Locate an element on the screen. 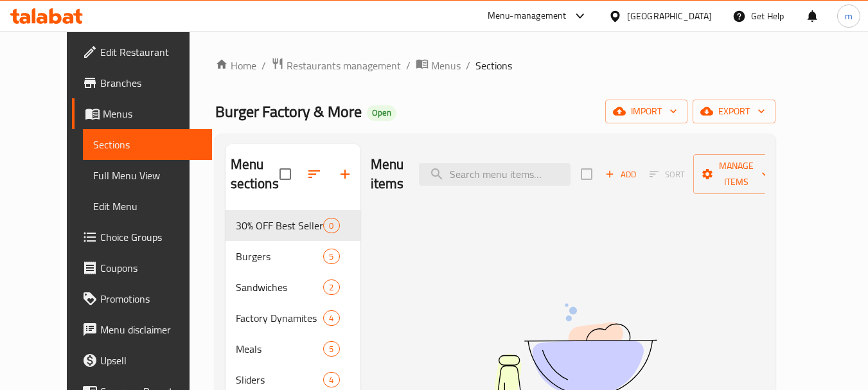 The height and width of the screenshot is (390, 868). span: Factory Dynamites is located at coordinates (280, 318).